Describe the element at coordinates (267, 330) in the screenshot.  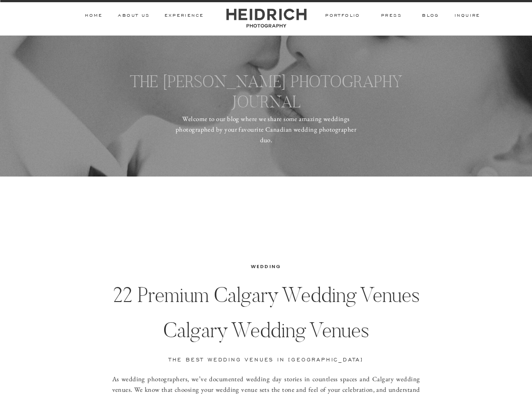
I see `h1: Calgary Wedding Venues` at that location.